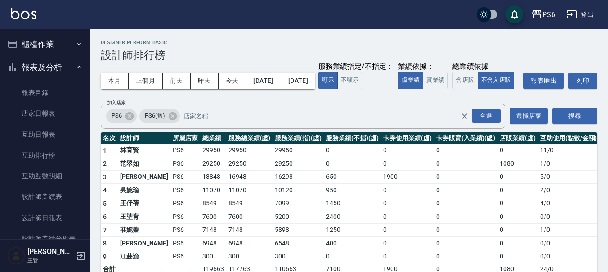 This screenshot has width=608, height=272. What do you see at coordinates (155, 116) in the screenshot?
I see `span: PS6(舊)` at bounding box center [155, 116].